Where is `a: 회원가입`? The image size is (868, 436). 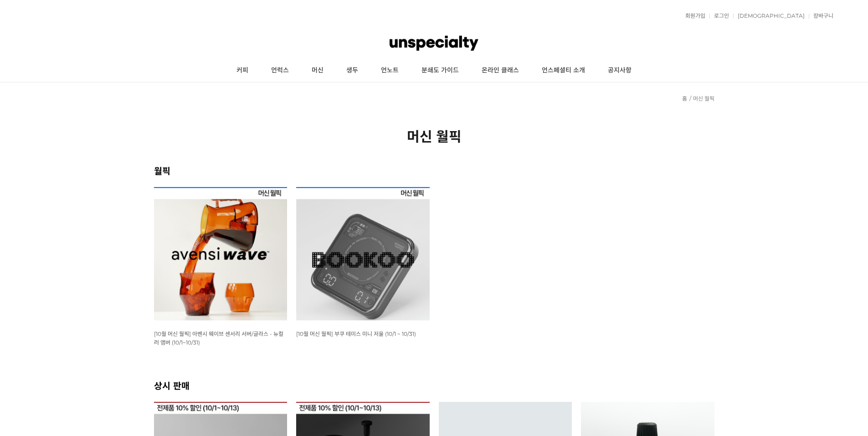
a: 회원가입 is located at coordinates (693, 16).